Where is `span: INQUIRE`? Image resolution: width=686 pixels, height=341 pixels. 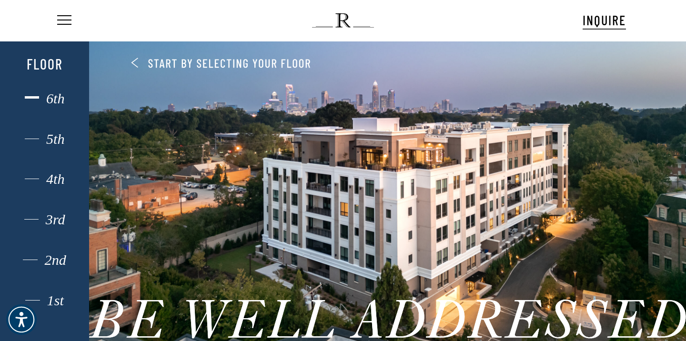 span: INQUIRE is located at coordinates (604, 20).